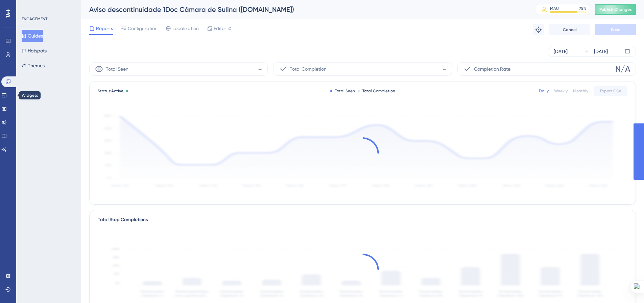  I want to click on div: 75 %, so click(583, 8).